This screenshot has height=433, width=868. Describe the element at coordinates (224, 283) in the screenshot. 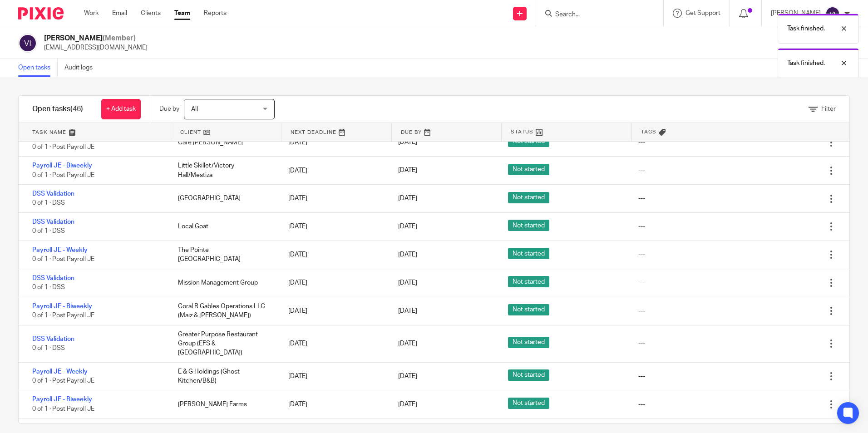

I see `div: Mission Management Group` at that location.